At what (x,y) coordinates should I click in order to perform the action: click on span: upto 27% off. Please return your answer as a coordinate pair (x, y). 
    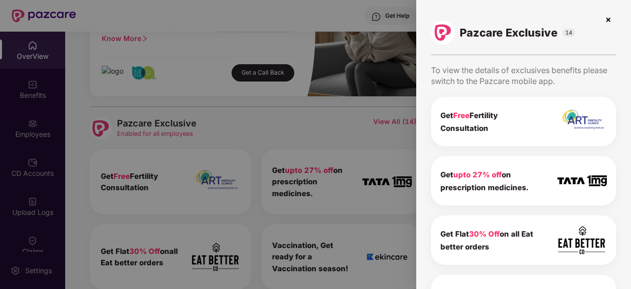
    Looking at the image, I should click on (477, 174).